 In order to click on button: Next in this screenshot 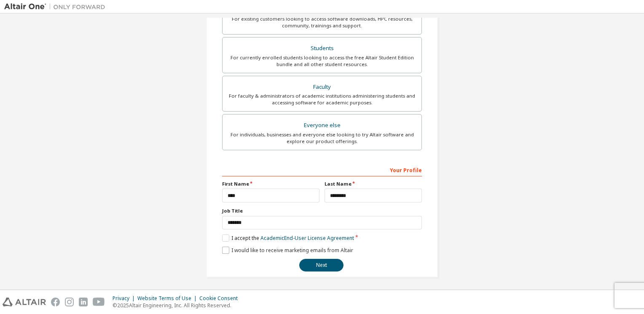, I will do `click(321, 265)`.